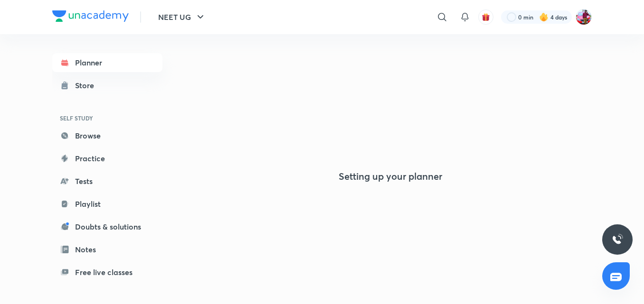 This screenshot has width=644, height=304. What do you see at coordinates (584, 17) in the screenshot?
I see `img: Shankar Nag` at bounding box center [584, 17].